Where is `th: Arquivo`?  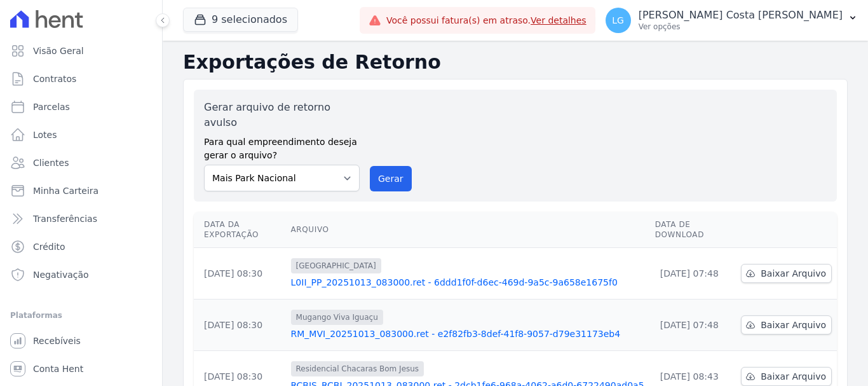
th: Arquivo is located at coordinates (467, 229).